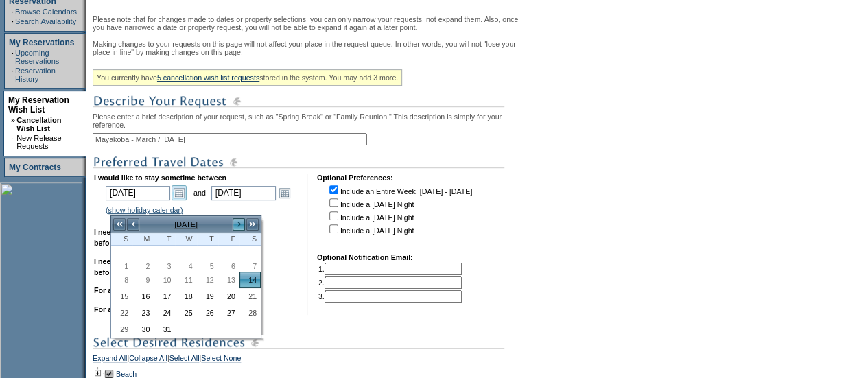 Image resolution: width=868 pixels, height=378 pixels. Describe the element at coordinates (110, 360) in the screenshot. I see `a: Expand All` at that location.